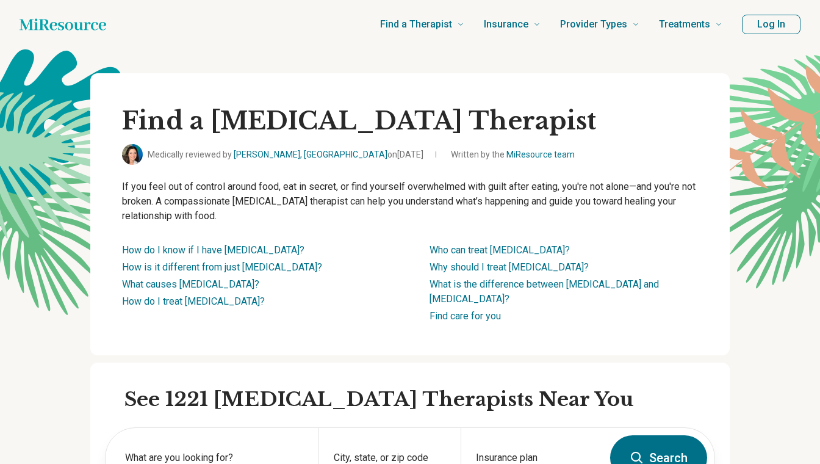 Image resolution: width=820 pixels, height=464 pixels. Describe the element at coordinates (541, 154) in the screenshot. I see `a: MiResource team` at that location.